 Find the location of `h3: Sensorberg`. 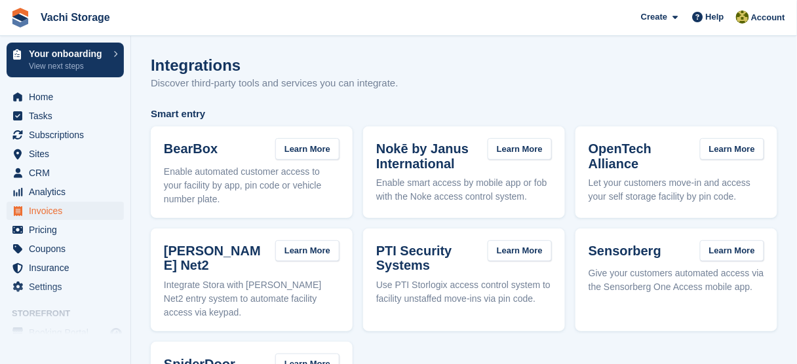

h3: Sensorberg is located at coordinates (625, 251).